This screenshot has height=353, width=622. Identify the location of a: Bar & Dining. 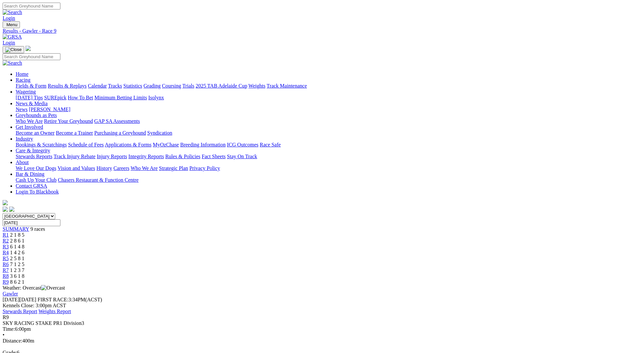
(30, 174).